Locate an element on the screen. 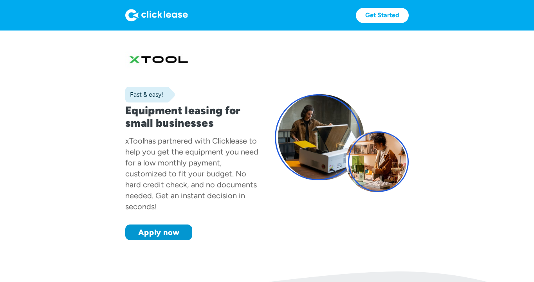 The height and width of the screenshot is (282, 534). a: Get Started is located at coordinates (382, 15).